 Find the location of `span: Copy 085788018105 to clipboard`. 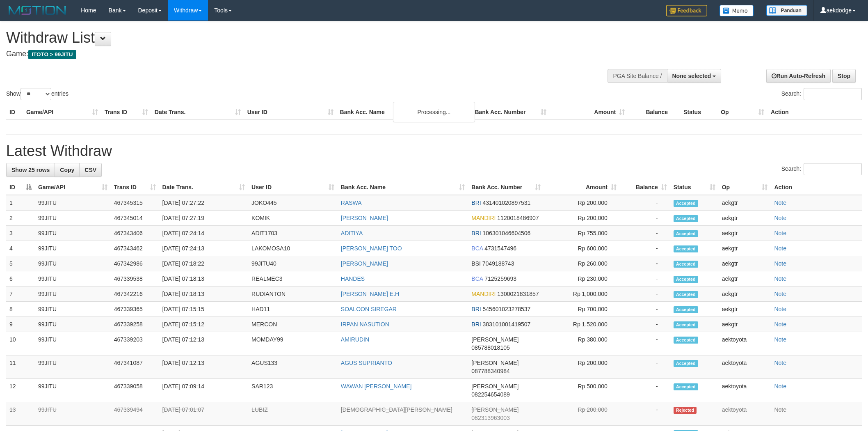

span: Copy 085788018105 to clipboard is located at coordinates (490, 347).